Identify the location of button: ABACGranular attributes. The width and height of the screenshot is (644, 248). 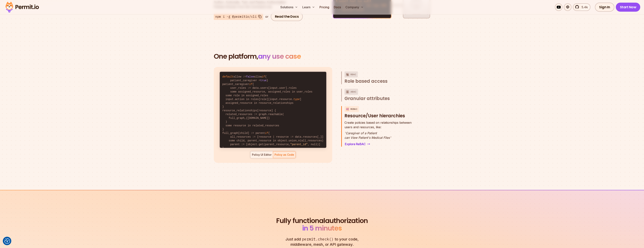
(379, 95).